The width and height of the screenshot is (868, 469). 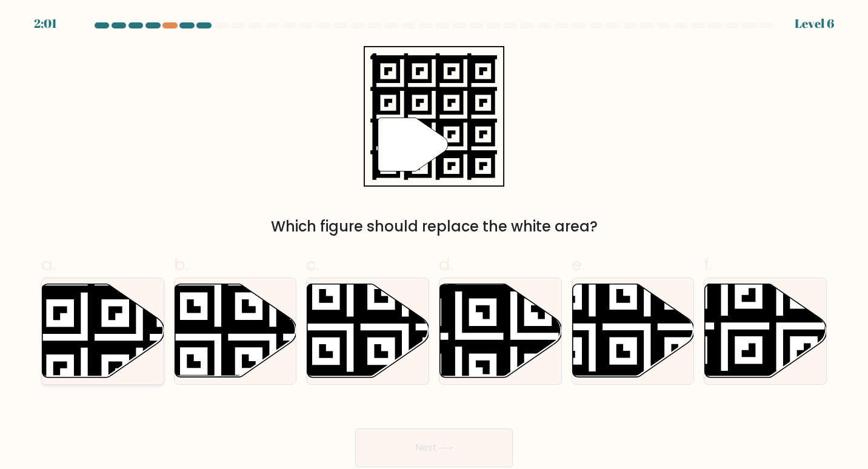 What do you see at coordinates (182, 264) in the screenshot?
I see `span: b.` at bounding box center [182, 264].